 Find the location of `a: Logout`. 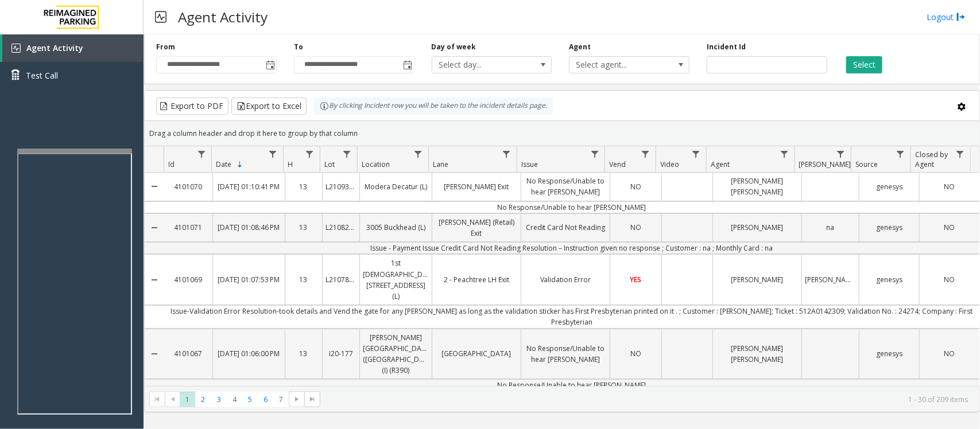

a: Logout is located at coordinates (946, 17).